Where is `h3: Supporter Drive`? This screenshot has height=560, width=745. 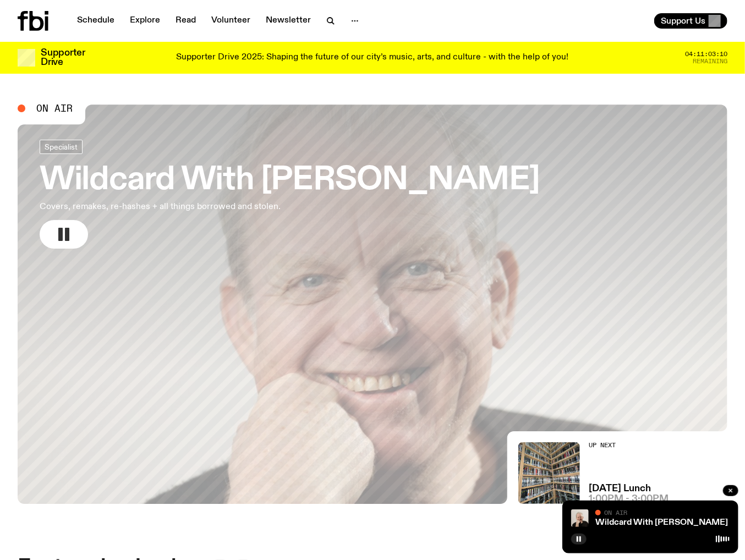 h3: Supporter Drive is located at coordinates (62, 58).